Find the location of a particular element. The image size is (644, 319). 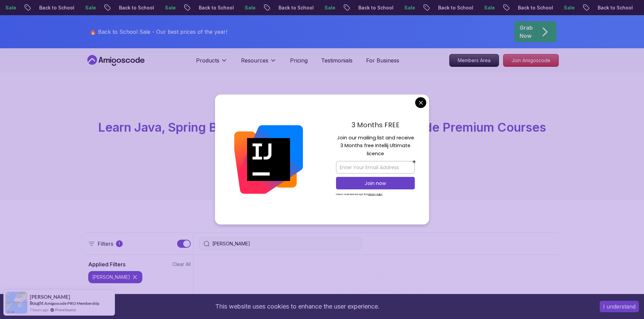

span: Bought is located at coordinates (36, 303).